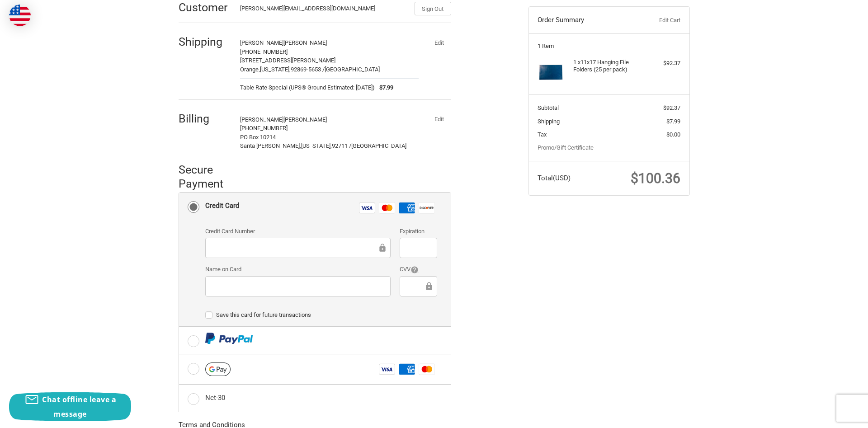 This screenshot has width=868, height=428. What do you see at coordinates (205, 119) in the screenshot?
I see `h2: Billing` at bounding box center [205, 119].